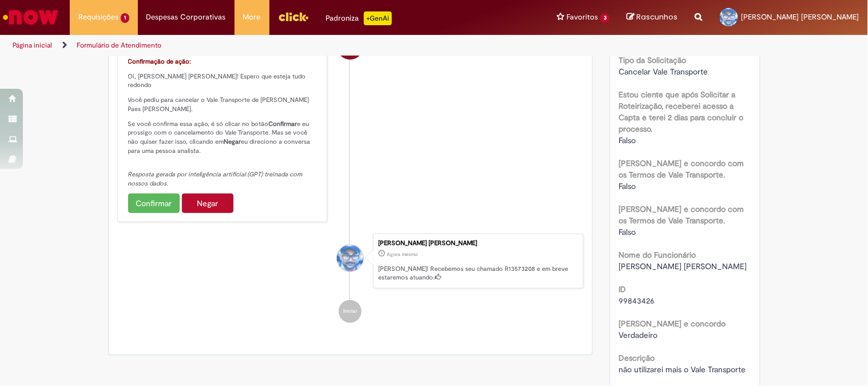 The image size is (868, 386). I want to click on span: Despesas Corporativas, so click(186, 17).